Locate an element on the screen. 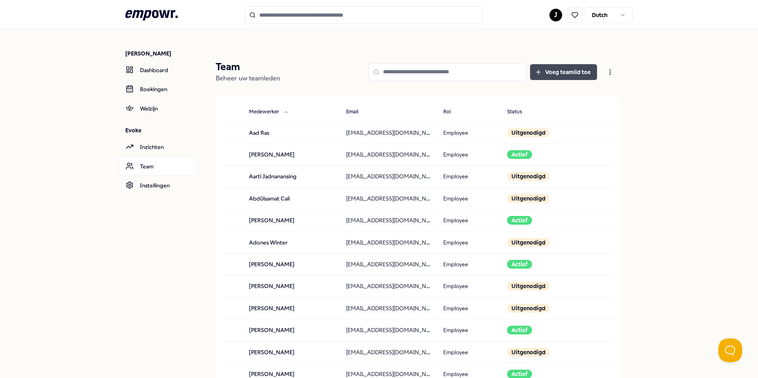 The image size is (758, 378). button: Email is located at coordinates (357, 112).